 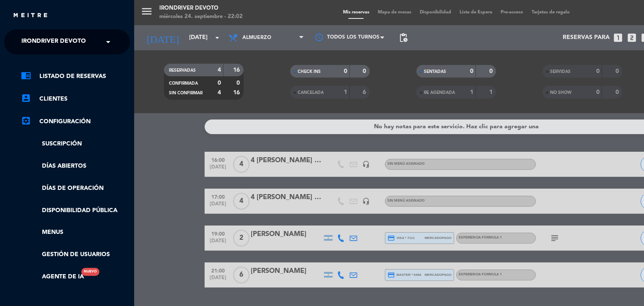 I want to click on a: Agente de IANuevo, so click(x=53, y=277).